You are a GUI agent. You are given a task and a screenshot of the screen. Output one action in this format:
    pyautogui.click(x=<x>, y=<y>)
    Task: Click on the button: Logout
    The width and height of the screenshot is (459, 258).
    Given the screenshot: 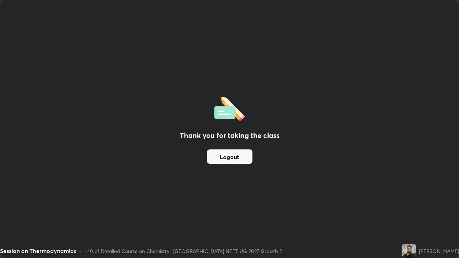 What is the action you would take?
    pyautogui.click(x=230, y=157)
    